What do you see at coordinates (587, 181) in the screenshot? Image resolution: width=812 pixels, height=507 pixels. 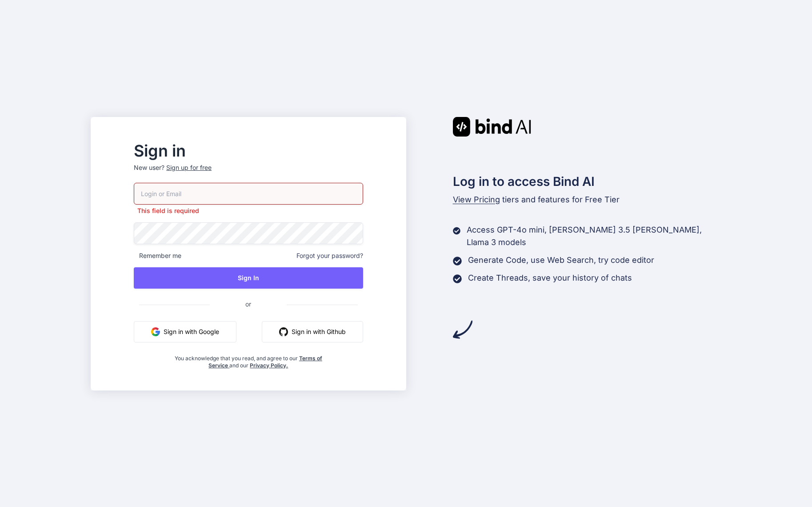 I see `h2: Log in to access Bind AI` at bounding box center [587, 181].